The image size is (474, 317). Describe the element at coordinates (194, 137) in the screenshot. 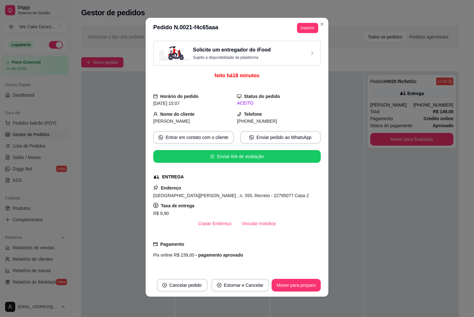

I see `button: whats-appEntrar em contato com o cliente` at that location.